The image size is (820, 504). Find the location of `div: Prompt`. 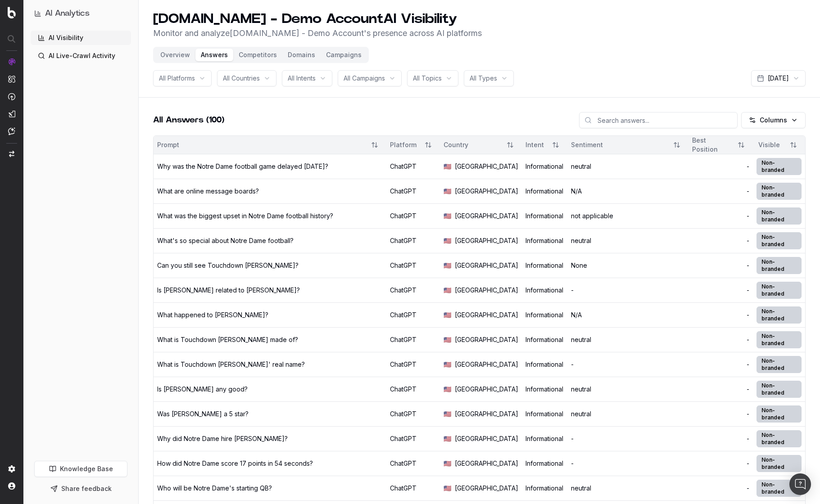

div: Prompt is located at coordinates (260, 145).